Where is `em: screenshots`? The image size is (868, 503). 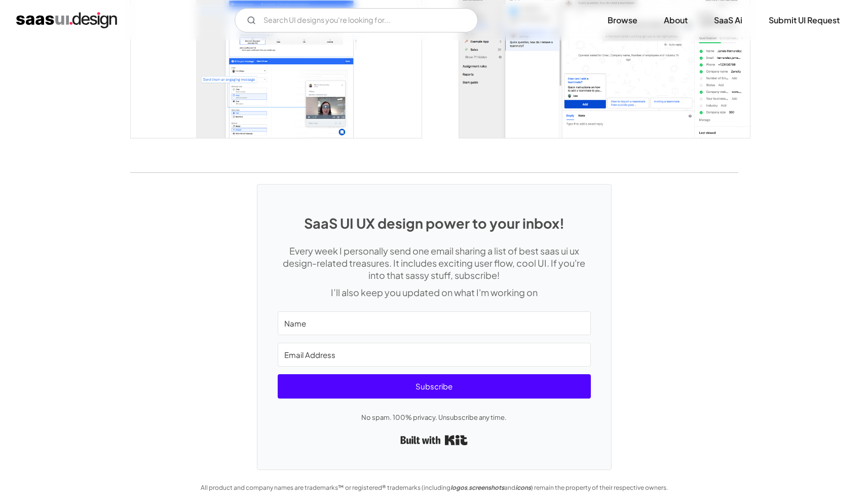 em: screenshots is located at coordinates (486, 487).